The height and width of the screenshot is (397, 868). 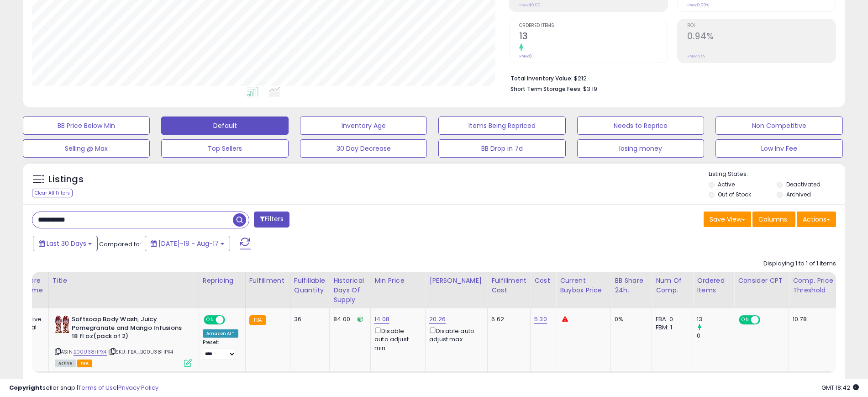 I want to click on div: 0, so click(x=716, y=336).